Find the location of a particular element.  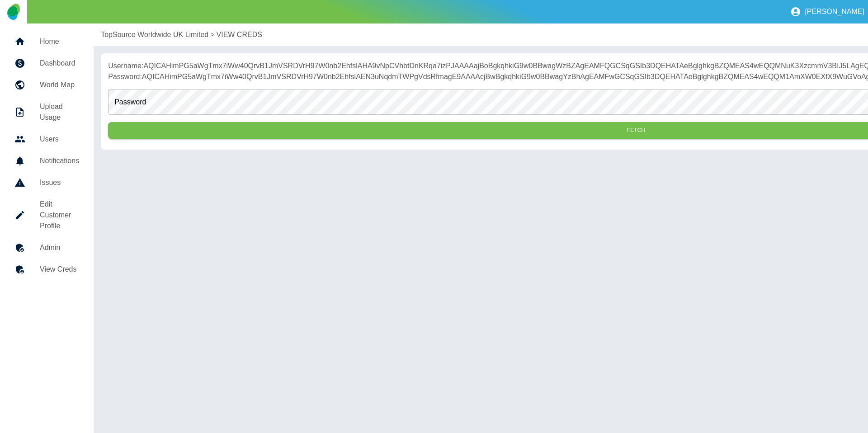

a: TopSource Worldwide UK Limited is located at coordinates (155, 35).